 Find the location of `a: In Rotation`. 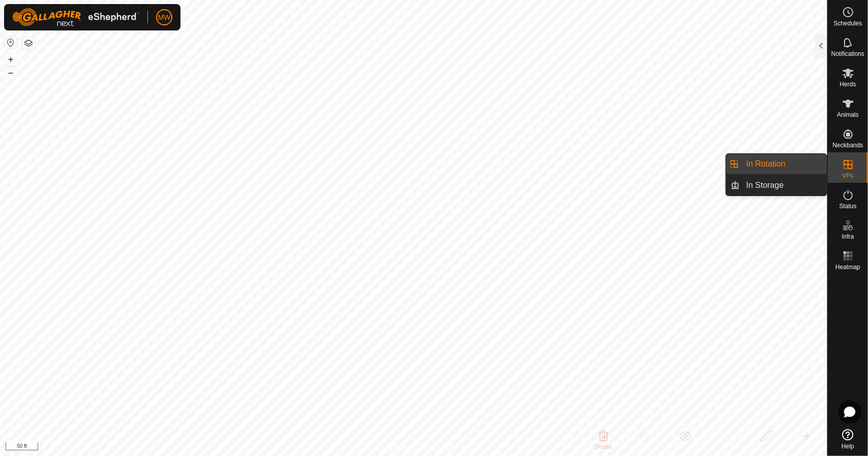

a: In Rotation is located at coordinates (783, 164).